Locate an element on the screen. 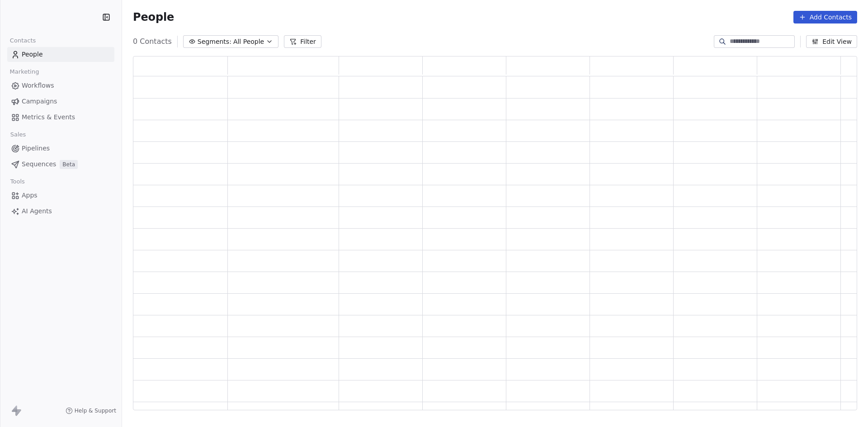 The height and width of the screenshot is (427, 868). span: Marketing is located at coordinates (25, 72).